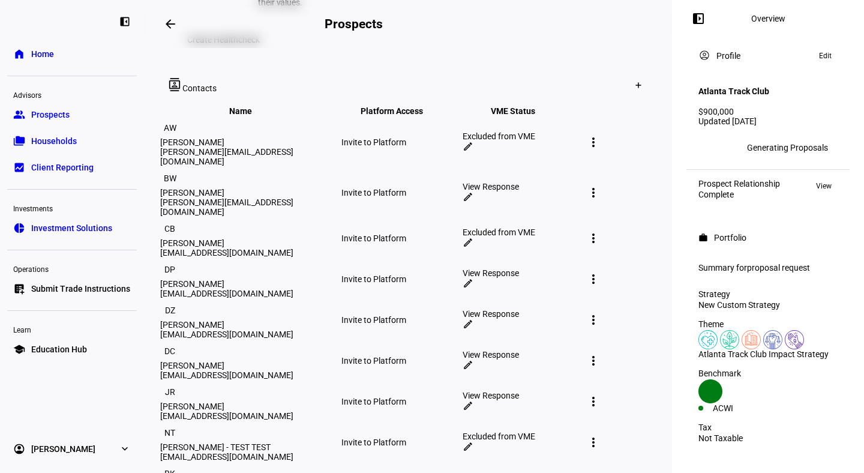  Describe the element at coordinates (768, 427) in the screenshot. I see `div: Tax` at that location.